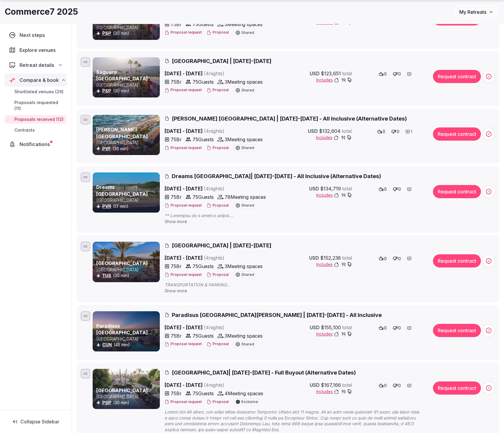 This screenshot has width=504, height=433. Describe the element at coordinates (107, 275) in the screenshot. I see `a: TUS` at that location.